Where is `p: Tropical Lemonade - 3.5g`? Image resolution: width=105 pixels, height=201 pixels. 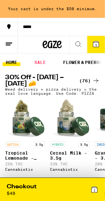 p: Tropical Lemonade - 3.5g is located at coordinates (25, 156).